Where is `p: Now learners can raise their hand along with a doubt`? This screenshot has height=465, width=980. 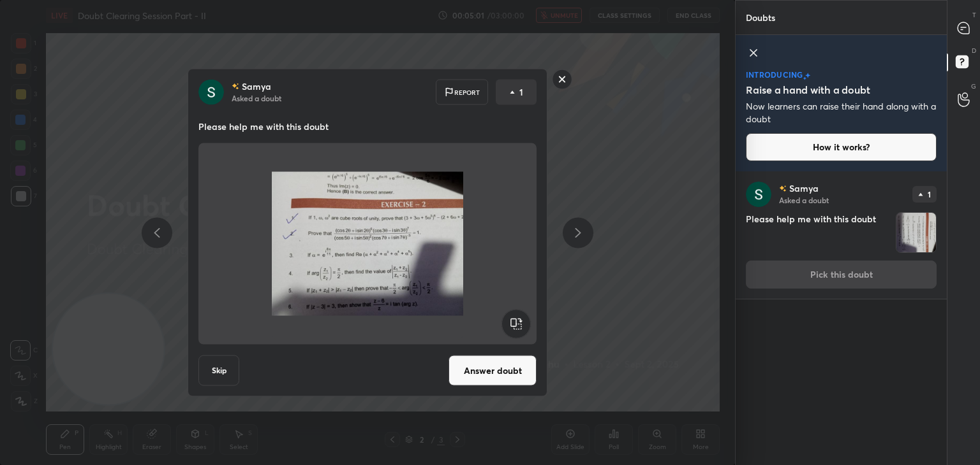 p: Now learners can raise their hand along with a doubt is located at coordinates (841, 113).